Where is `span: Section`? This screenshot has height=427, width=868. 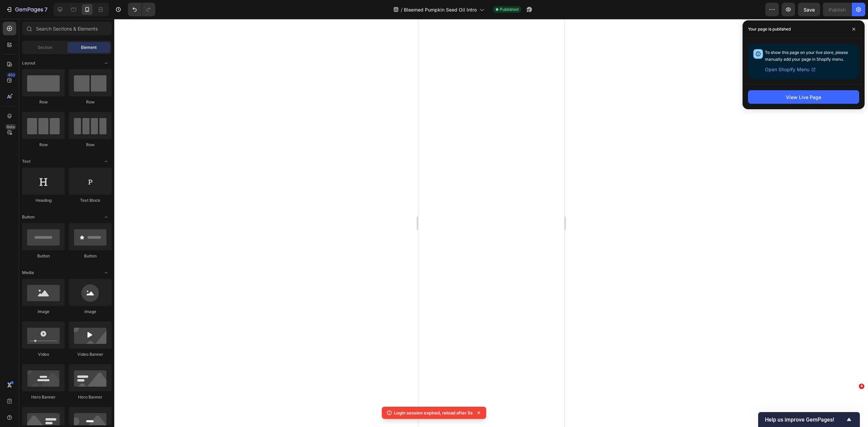 span: Section is located at coordinates (45, 47).